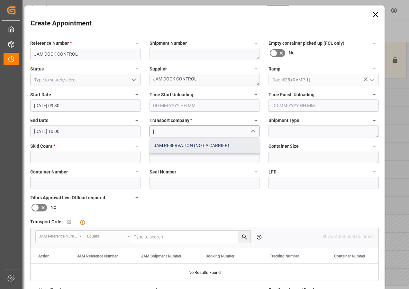  What do you see at coordinates (220, 256) in the screenshot?
I see `span: Booking Number` at bounding box center [220, 256].